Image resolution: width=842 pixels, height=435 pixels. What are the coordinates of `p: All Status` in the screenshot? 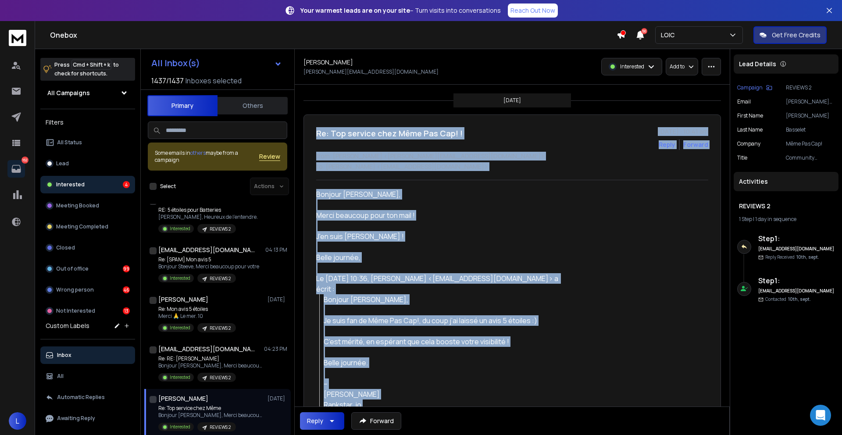 It's located at (69, 142).